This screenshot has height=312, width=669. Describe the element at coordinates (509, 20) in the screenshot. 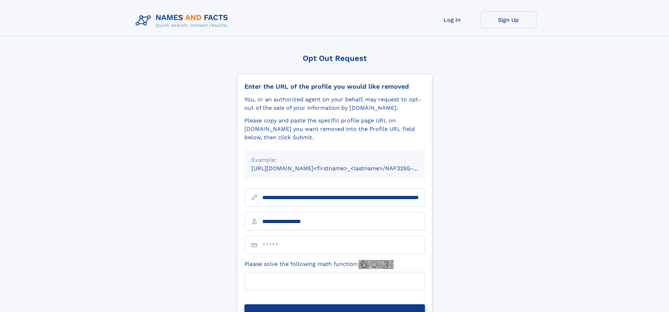

I see `a: Sign Up` at that location.